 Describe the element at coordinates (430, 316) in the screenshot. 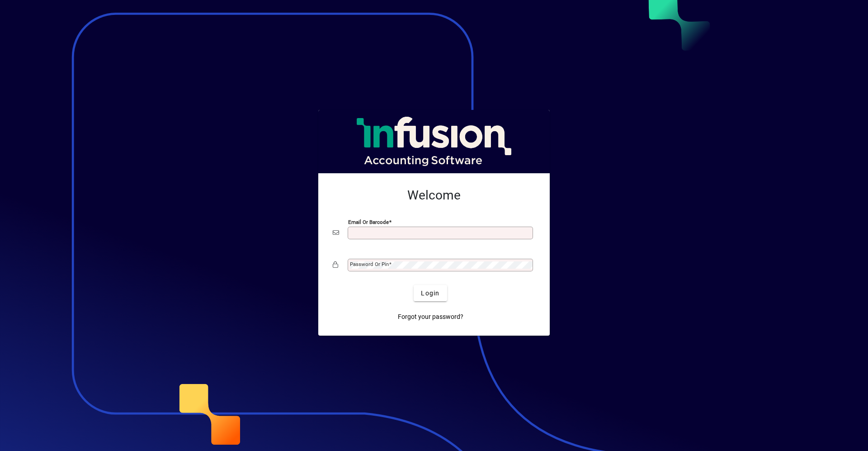

I see `a: Forgot your password?` at that location.